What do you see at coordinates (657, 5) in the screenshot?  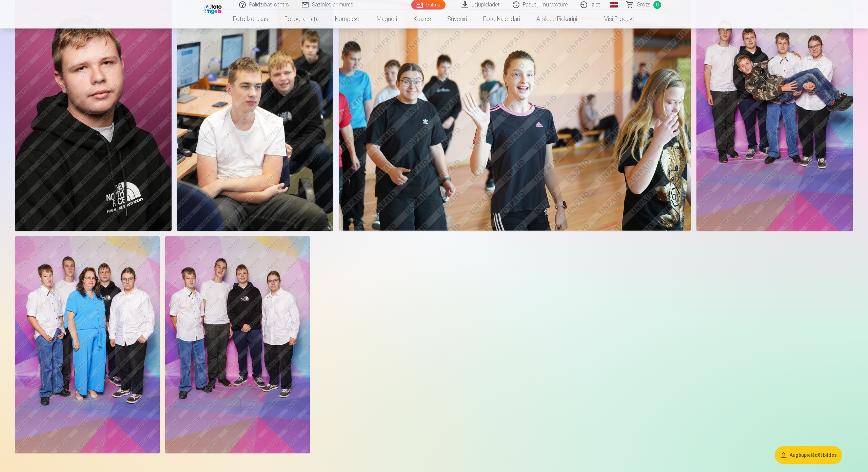 I see `span: 0` at bounding box center [657, 5].